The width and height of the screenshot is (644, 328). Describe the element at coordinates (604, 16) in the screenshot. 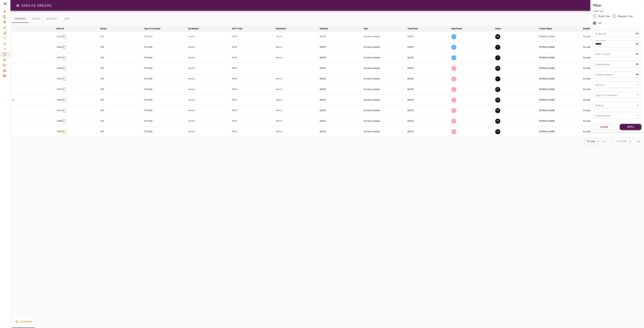

I see `span: Rush Fee` at that location.